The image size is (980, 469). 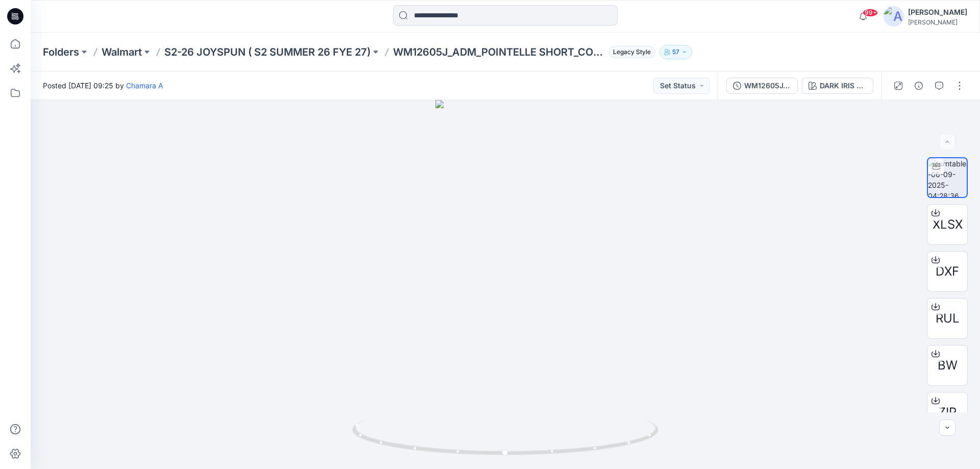 I want to click on a: Folders, so click(x=61, y=52).